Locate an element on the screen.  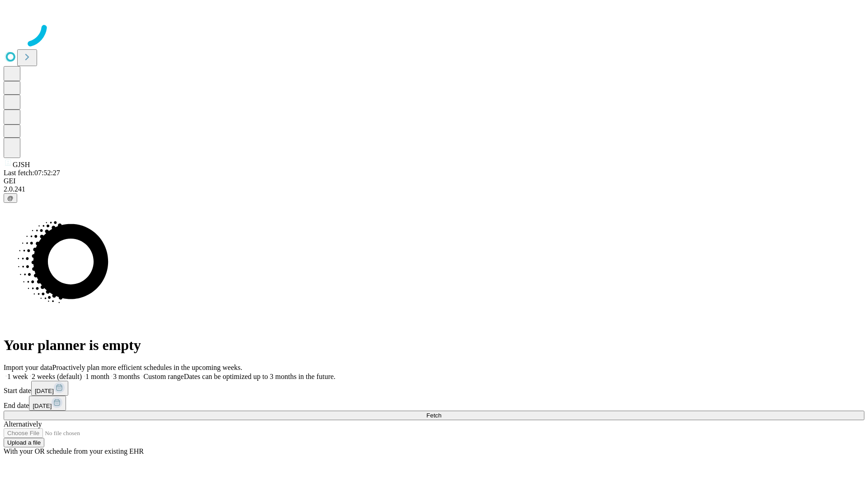
span: 3 months is located at coordinates (126, 376).